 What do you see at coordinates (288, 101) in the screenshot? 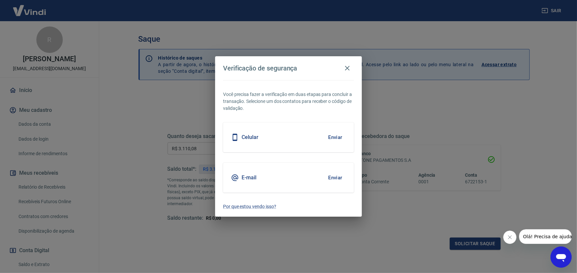
I see `p: Você precisa fazer a verificação em duas etapas para concluir a transação. Selecione um dos conta...` at bounding box center [288, 101].